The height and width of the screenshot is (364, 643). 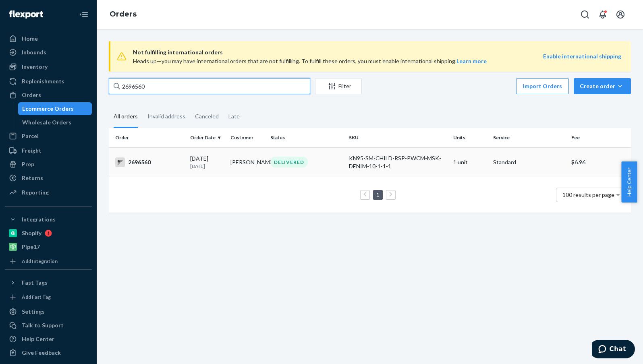 I want to click on th: SKU, so click(x=398, y=137).